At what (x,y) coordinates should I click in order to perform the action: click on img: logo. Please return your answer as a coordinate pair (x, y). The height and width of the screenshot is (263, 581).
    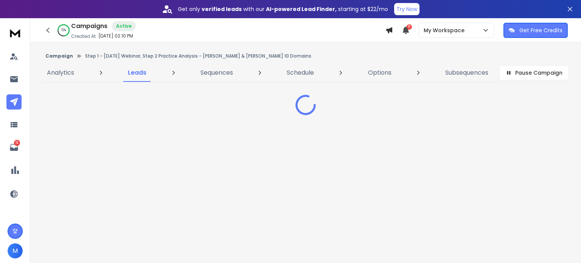
    Looking at the image, I should click on (15, 33).